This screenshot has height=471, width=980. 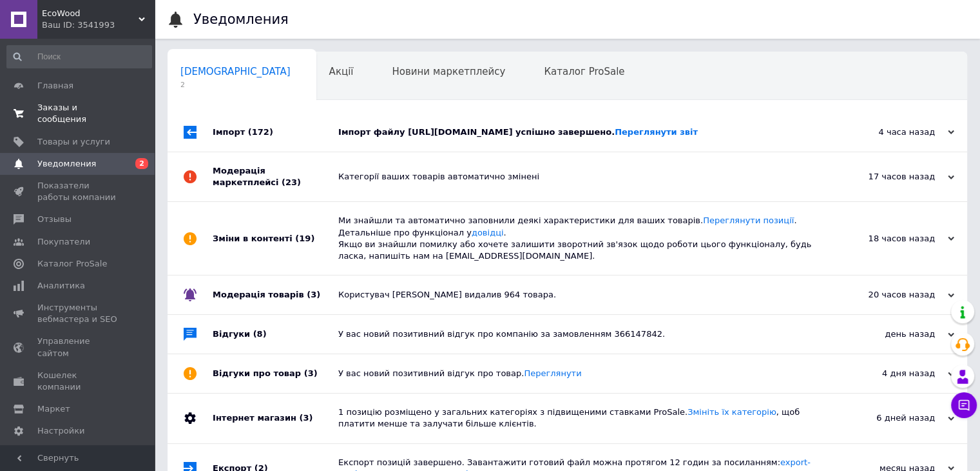 What do you see at coordinates (275, 132) in the screenshot?
I see `div: Імпорт` at bounding box center [275, 132].